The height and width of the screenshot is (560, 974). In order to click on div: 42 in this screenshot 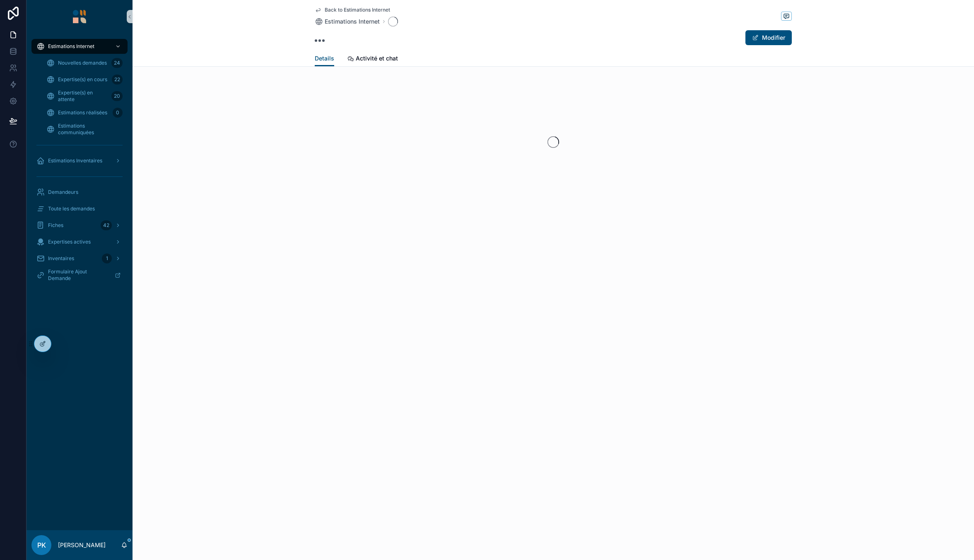, I will do `click(106, 225)`.